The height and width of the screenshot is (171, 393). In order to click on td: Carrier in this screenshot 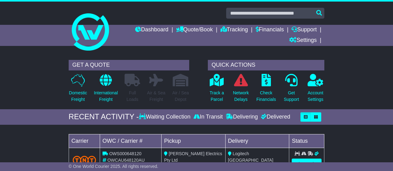, I will do `click(84, 141)`.